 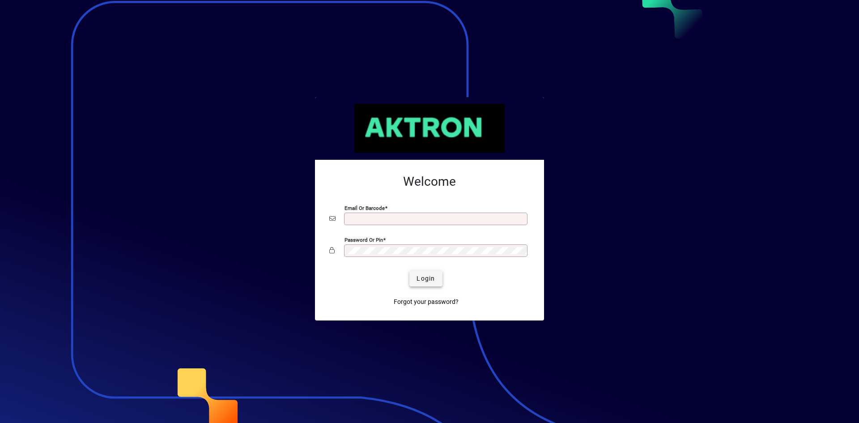 I want to click on span: Forgot your password?, so click(x=426, y=302).